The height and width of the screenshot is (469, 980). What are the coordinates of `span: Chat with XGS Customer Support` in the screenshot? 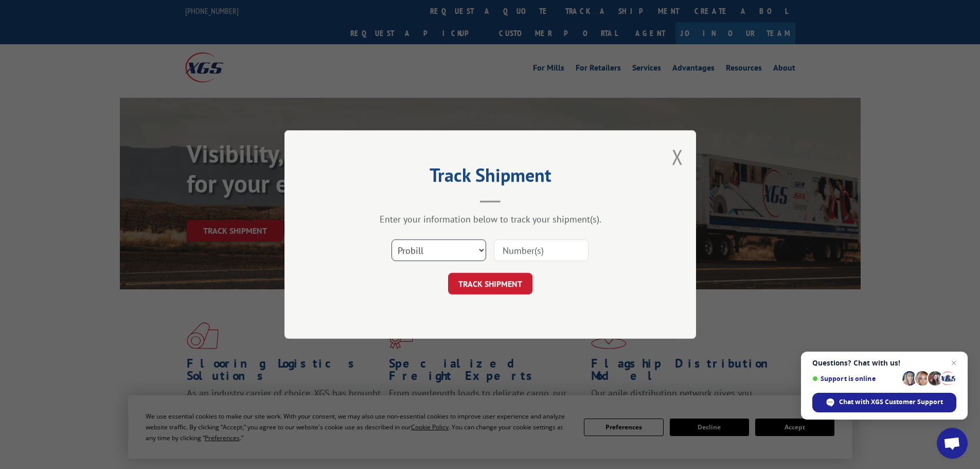 It's located at (890, 402).